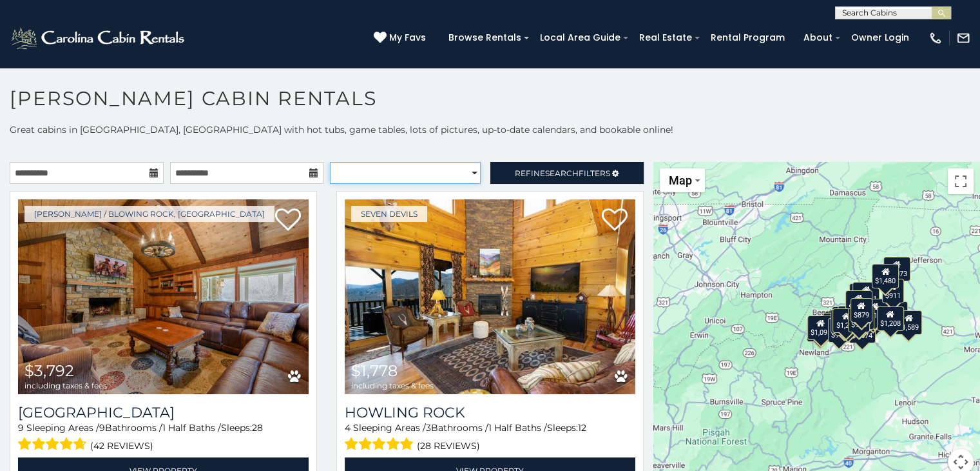 The width and height of the screenshot is (980, 471). What do you see at coordinates (846, 320) in the screenshot?
I see `div: $1,281` at bounding box center [846, 320].